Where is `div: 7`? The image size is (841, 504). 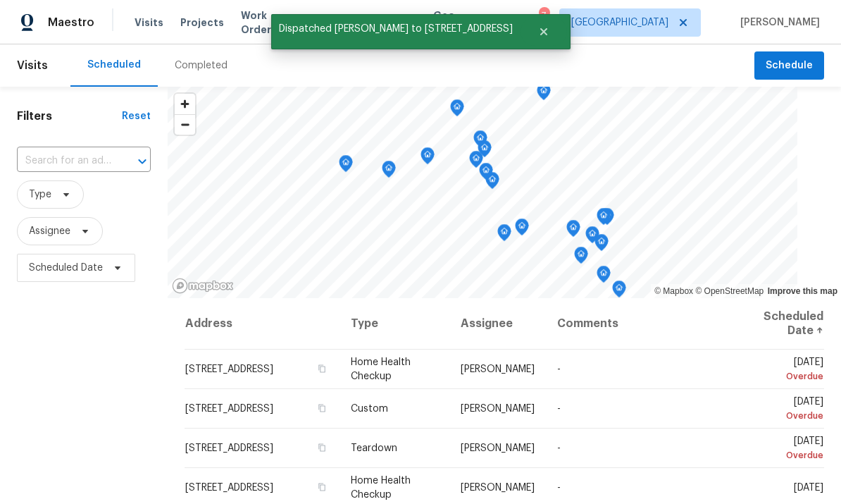 div: 7 is located at coordinates (544, 16).